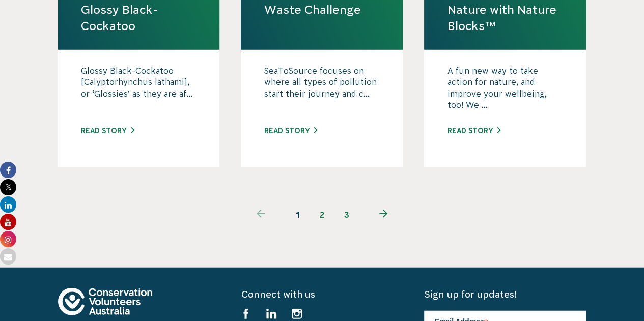  Describe the element at coordinates (322, 215) in the screenshot. I see `a: 2` at that location.